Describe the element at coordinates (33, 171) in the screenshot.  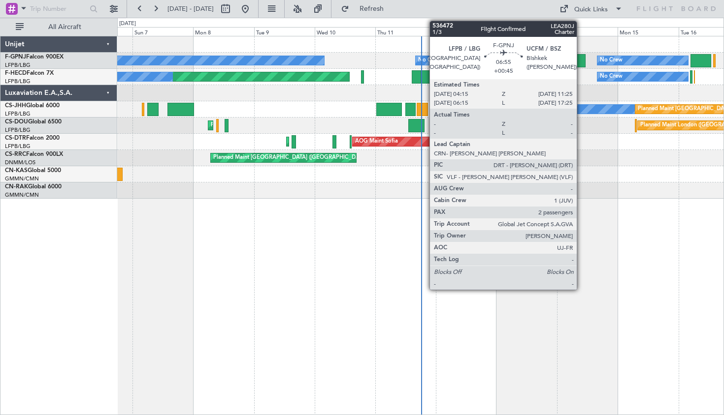
I see `a: CN-KASGlobal 5000` at that location.